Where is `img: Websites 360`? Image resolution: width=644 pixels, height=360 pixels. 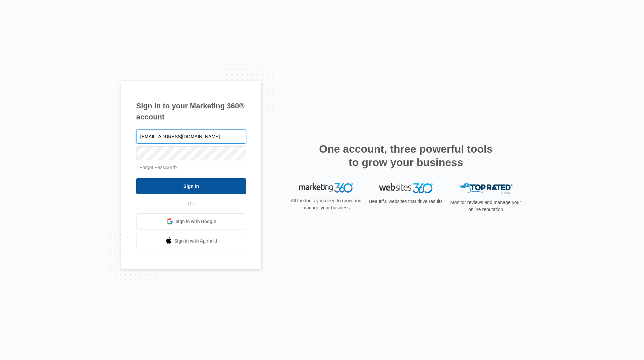
img: Websites 360 is located at coordinates (406, 188).